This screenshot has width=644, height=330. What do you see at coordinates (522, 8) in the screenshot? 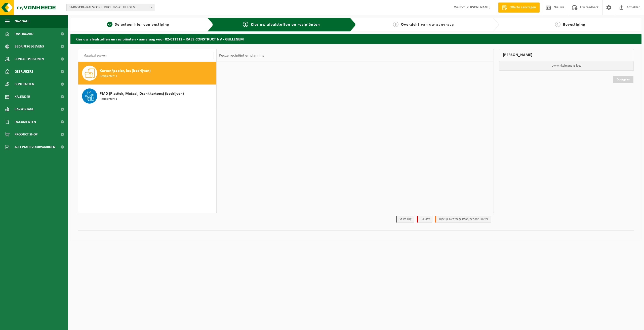
I see `span: Offerte aanvragen` at bounding box center [522, 8].